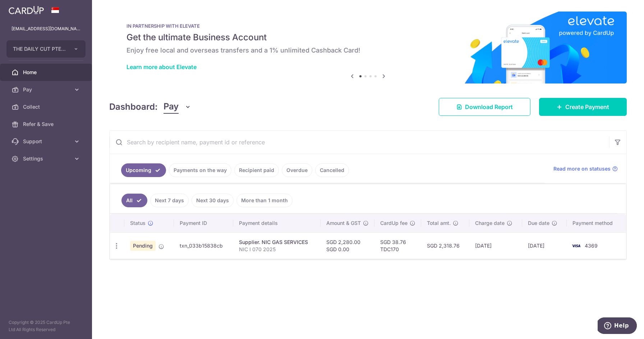  What do you see at coordinates (277, 250) in the screenshot?
I see `p: NIC I 070 2025` at bounding box center [277, 250].